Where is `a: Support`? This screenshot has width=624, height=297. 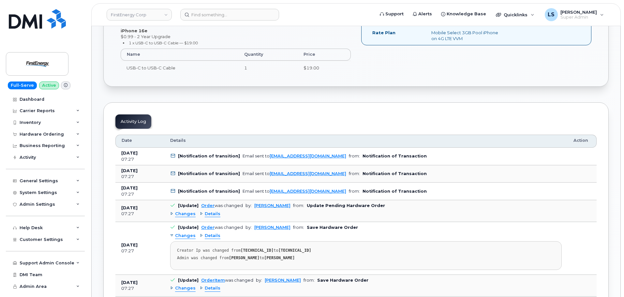
a: Support is located at coordinates (392, 14).